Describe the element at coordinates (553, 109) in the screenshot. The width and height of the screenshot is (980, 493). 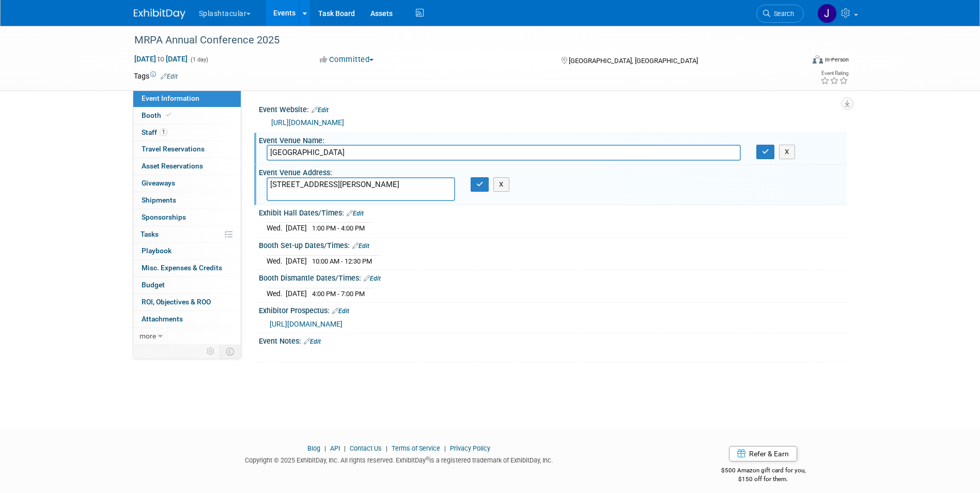
I see `div: Event Website:` at that location.